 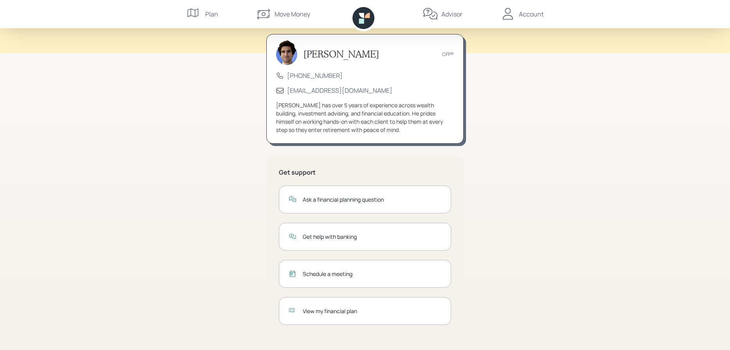 I want to click on div: Plan, so click(x=211, y=14).